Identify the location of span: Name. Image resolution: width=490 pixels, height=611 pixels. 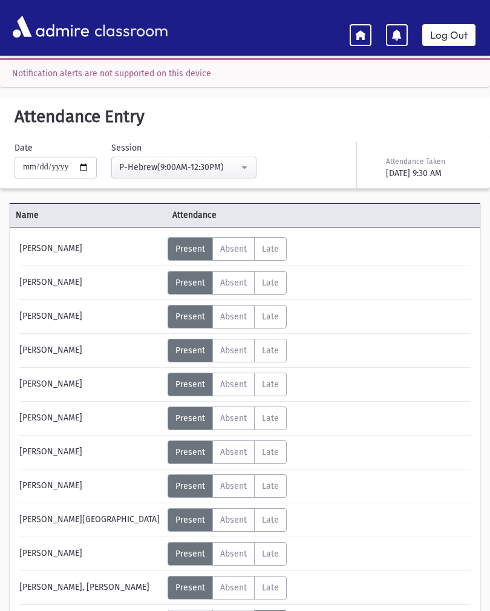
(88, 215).